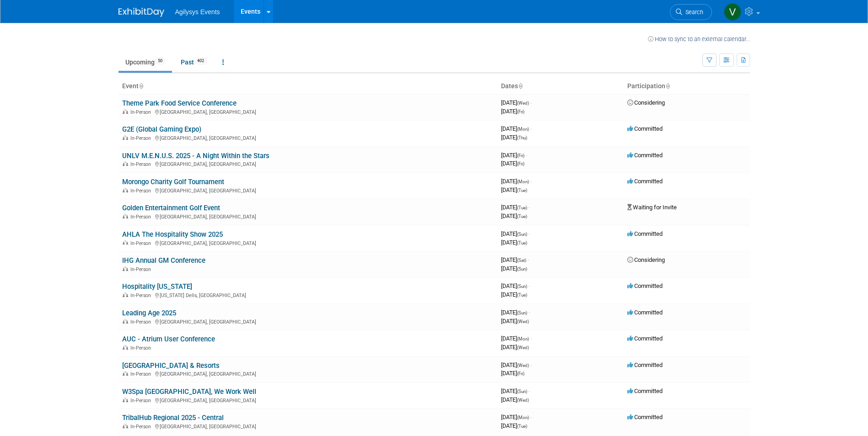  I want to click on a: Golden Entertainment Golf Event, so click(171, 208).